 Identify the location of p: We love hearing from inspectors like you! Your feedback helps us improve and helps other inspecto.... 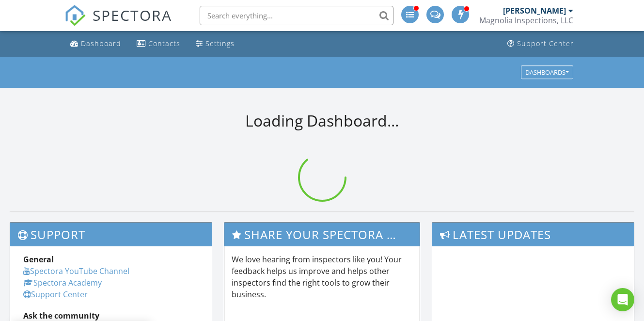
(323, 277).